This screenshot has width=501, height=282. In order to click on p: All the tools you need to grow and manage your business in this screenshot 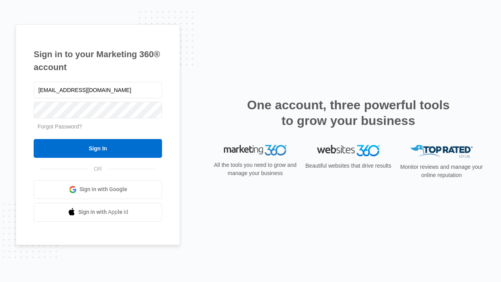, I will do `click(255, 169)`.